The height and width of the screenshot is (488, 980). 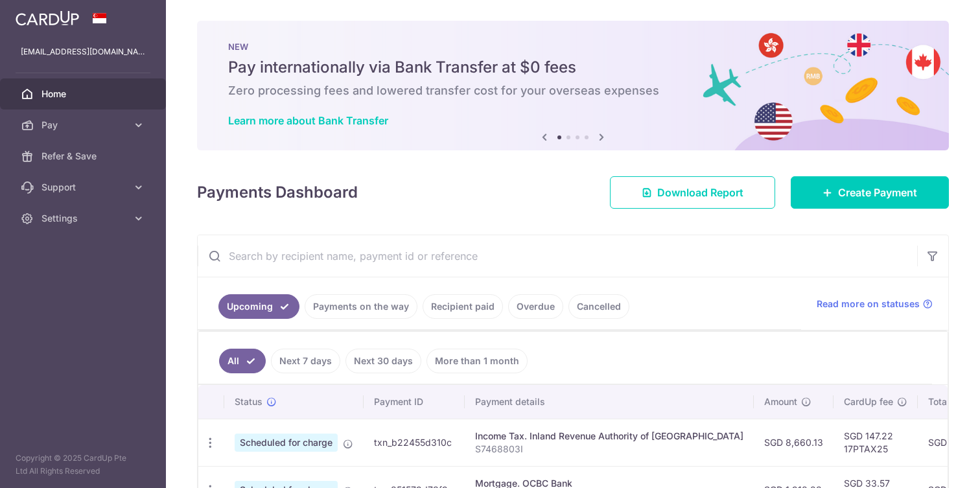 I want to click on th: Payment details, so click(x=610, y=401).